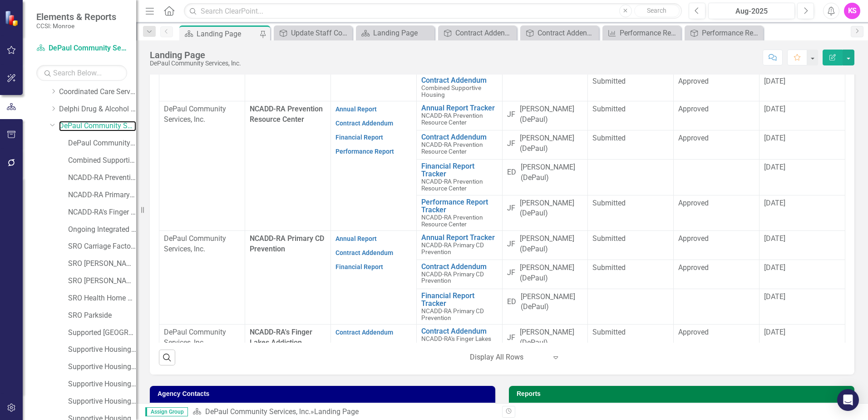  I want to click on input: Search ClearPoint..., so click(433, 11).